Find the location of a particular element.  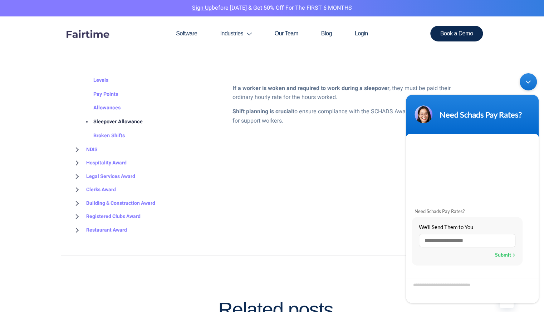

div: Submit is located at coordinates (103, 185).